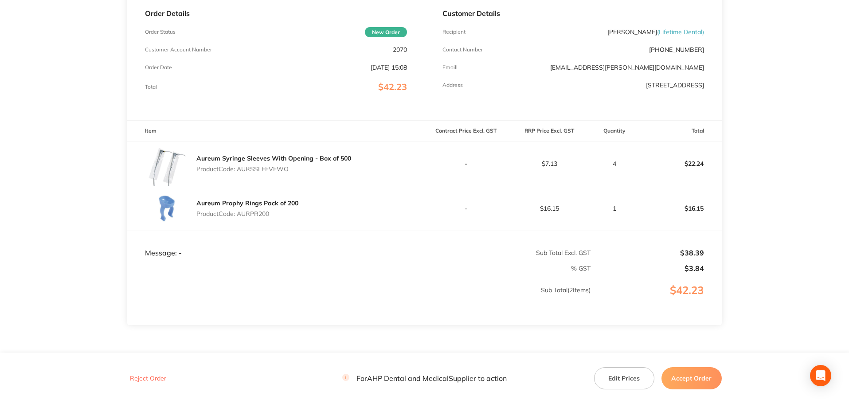 The height and width of the screenshot is (404, 849). Describe the element at coordinates (386, 32) in the screenshot. I see `span: New Order` at that location.